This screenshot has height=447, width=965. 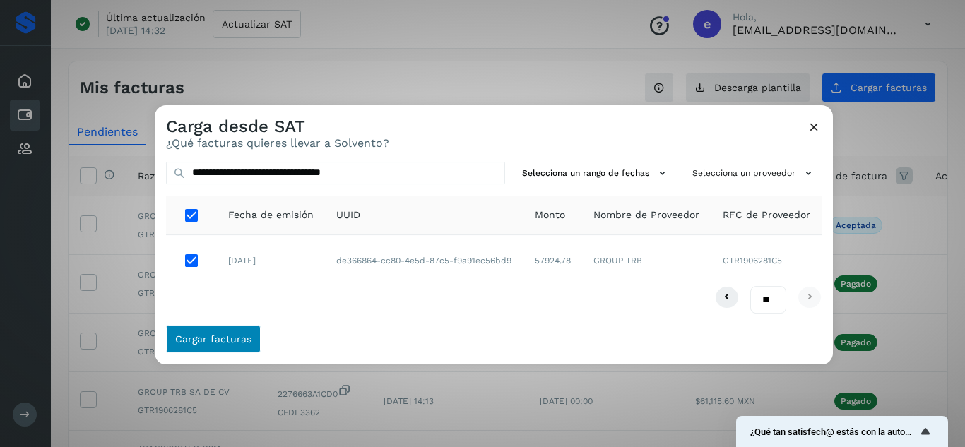 What do you see at coordinates (348, 215) in the screenshot?
I see `span: UUID` at bounding box center [348, 215].